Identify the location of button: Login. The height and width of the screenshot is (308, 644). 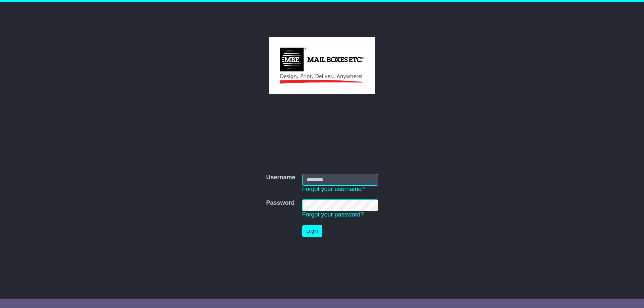
(312, 231).